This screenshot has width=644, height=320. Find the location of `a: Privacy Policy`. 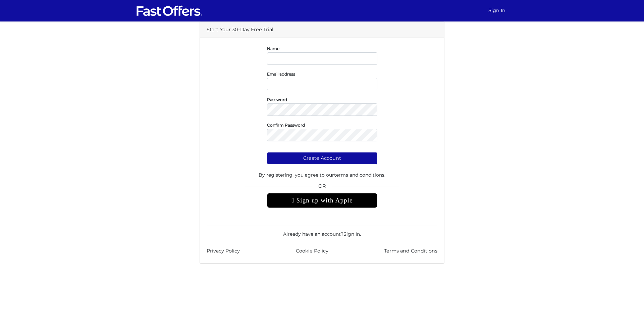

a: Privacy Policy is located at coordinates (223, 251).